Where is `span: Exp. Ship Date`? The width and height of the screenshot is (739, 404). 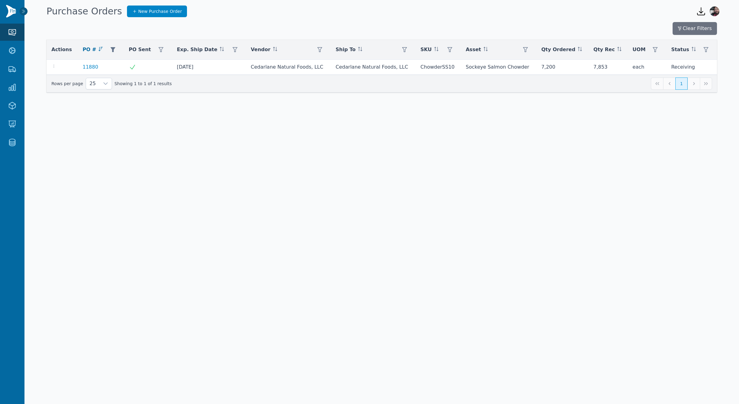
span: Exp. Ship Date is located at coordinates (197, 50).